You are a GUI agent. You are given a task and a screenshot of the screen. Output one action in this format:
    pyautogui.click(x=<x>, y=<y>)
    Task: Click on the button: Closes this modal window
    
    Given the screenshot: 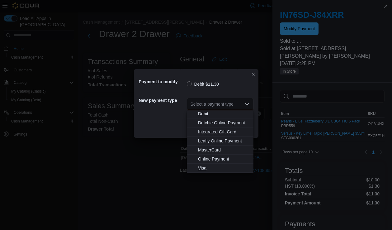 What is the action you would take?
    pyautogui.click(x=253, y=74)
    